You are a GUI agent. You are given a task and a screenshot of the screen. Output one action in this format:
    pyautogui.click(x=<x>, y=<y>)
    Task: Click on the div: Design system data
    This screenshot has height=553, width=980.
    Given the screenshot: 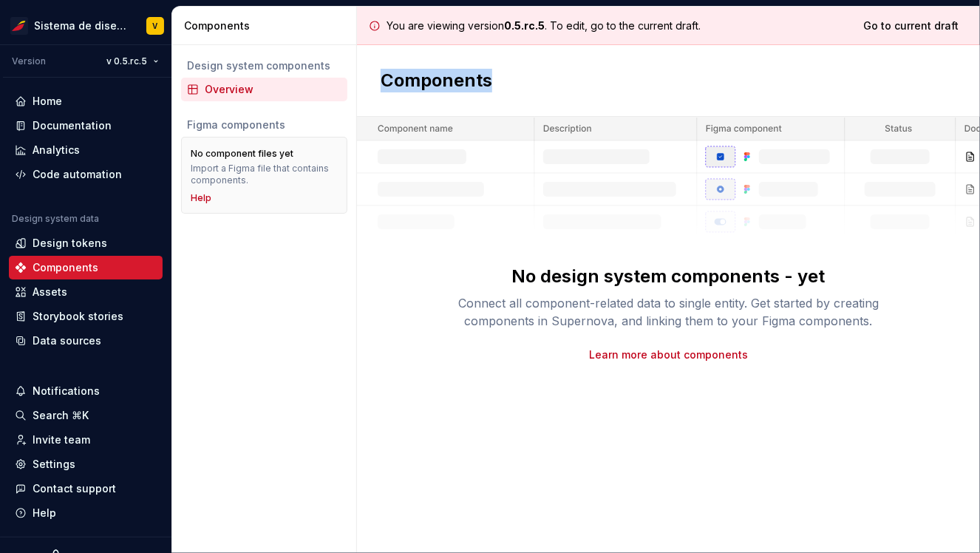 What is the action you would take?
    pyautogui.click(x=55, y=219)
    